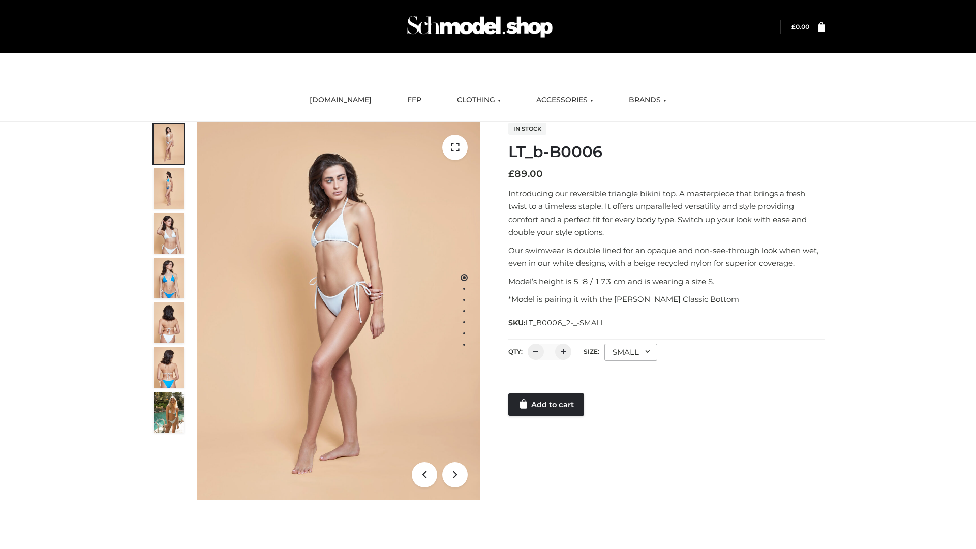 The width and height of the screenshot is (976, 549). Describe the element at coordinates (169, 323) in the screenshot. I see `img: ArielClassicBikiniTop_CloudNine_AzureSky_OW114ECO_7-scaled.jpg` at that location.